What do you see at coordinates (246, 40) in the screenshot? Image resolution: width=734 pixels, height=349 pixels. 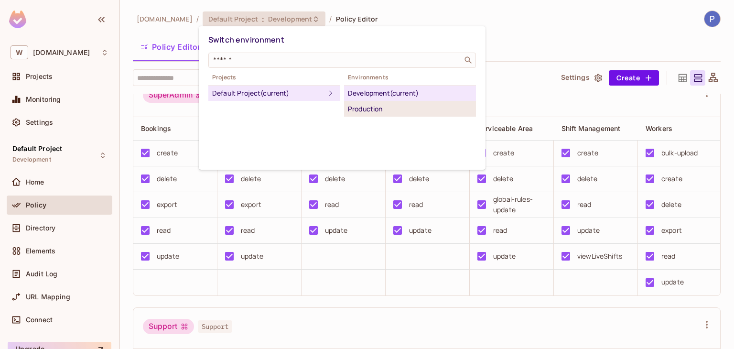 I see `span: Switch environment` at bounding box center [246, 40].